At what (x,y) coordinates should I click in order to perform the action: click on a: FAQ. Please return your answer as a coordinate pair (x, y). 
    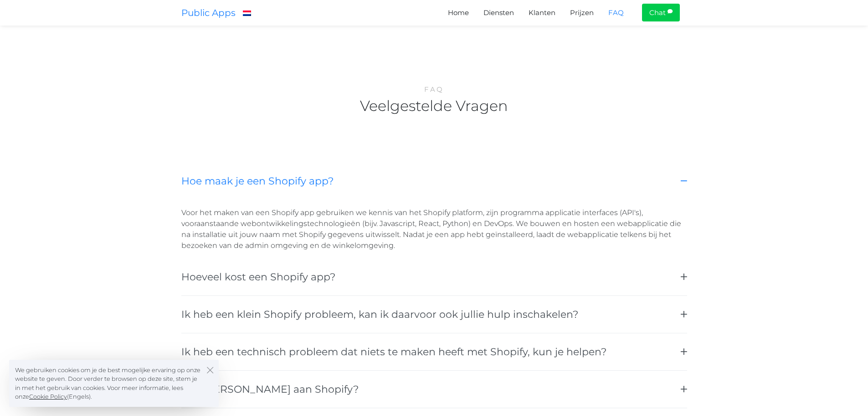
    Looking at the image, I should click on (617, 13).